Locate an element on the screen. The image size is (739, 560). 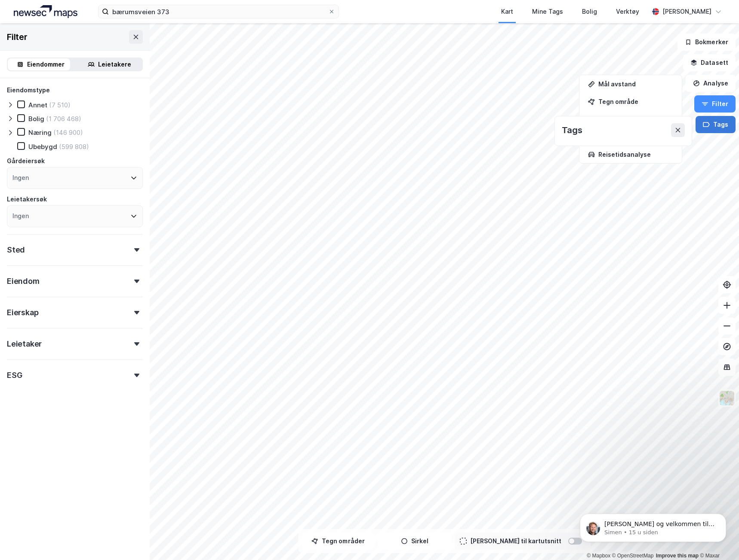
div: Sted is located at coordinates (16, 250).